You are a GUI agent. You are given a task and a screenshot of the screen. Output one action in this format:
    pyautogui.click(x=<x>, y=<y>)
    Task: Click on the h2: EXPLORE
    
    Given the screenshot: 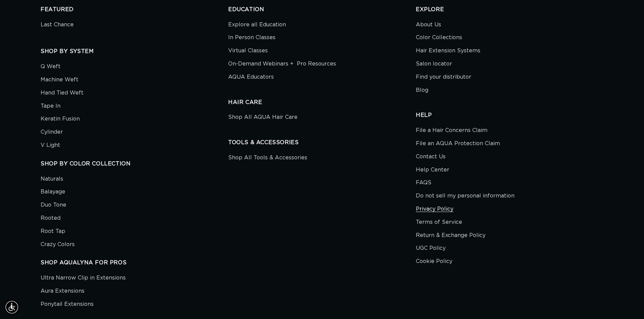 What is the action you would take?
    pyautogui.click(x=510, y=9)
    